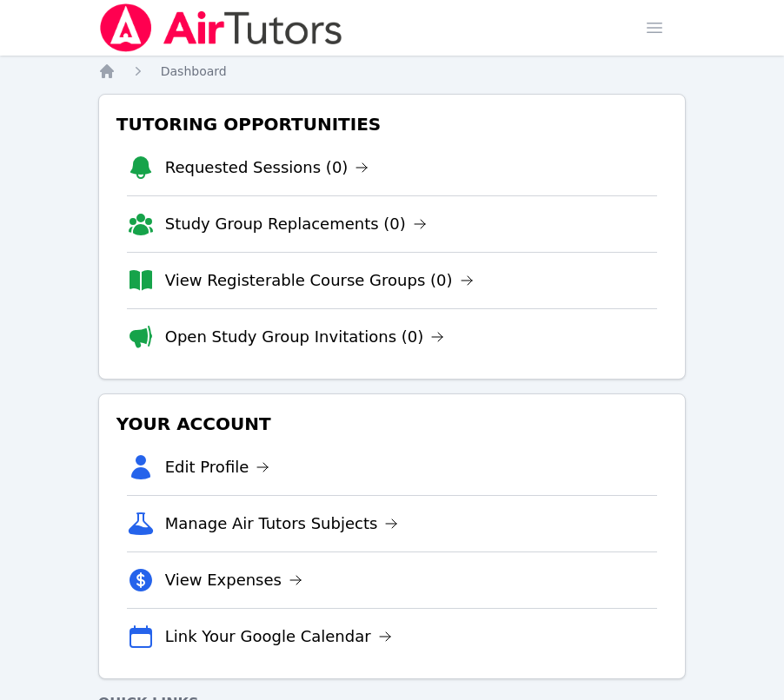 The image size is (784, 700). I want to click on a: View Expenses, so click(234, 581).